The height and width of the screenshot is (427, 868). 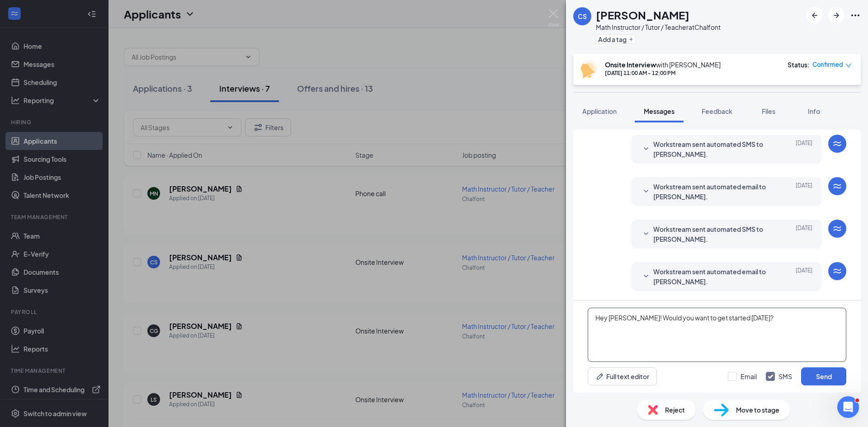 What do you see at coordinates (757, 410) in the screenshot?
I see `span: Move to stage` at bounding box center [757, 410].